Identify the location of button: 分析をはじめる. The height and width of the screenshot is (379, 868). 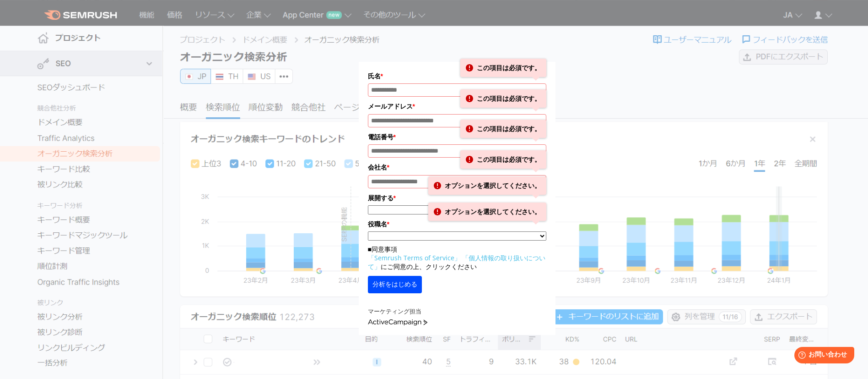
(395, 284).